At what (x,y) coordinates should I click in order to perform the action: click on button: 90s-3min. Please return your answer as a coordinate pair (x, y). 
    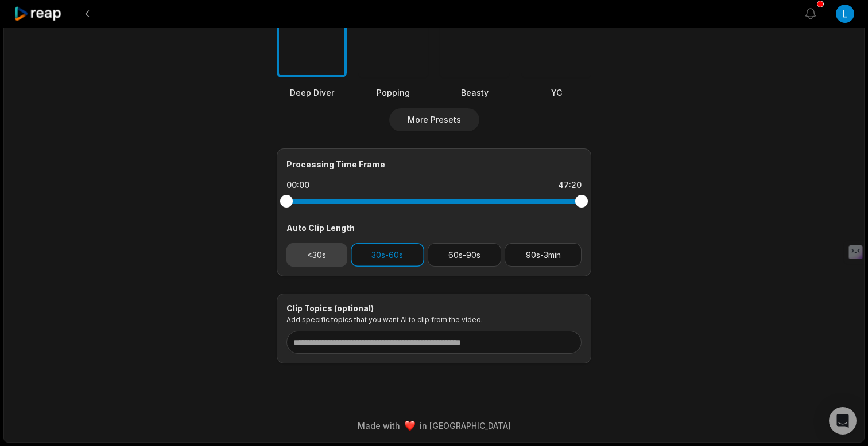
    Looking at the image, I should click on (543, 255).